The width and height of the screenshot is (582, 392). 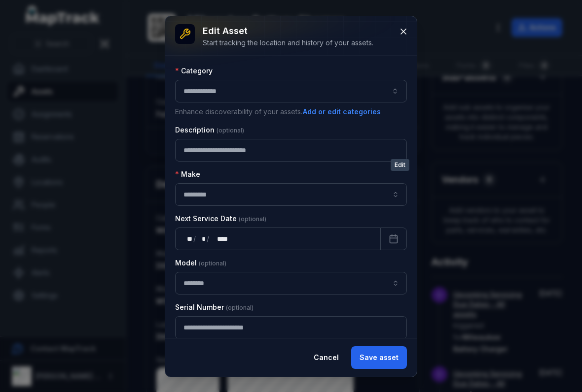 What do you see at coordinates (187, 174) in the screenshot?
I see `label: Make` at bounding box center [187, 174].